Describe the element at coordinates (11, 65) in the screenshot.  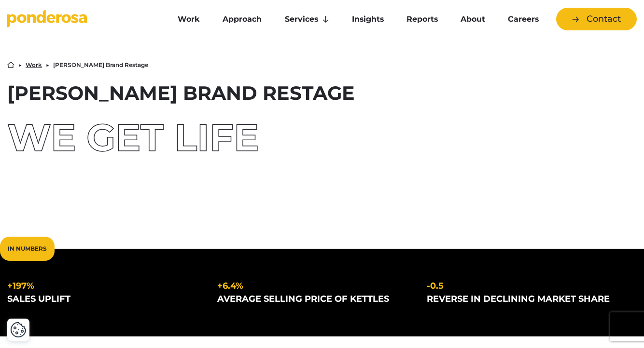
I see `a: Home` at that location.